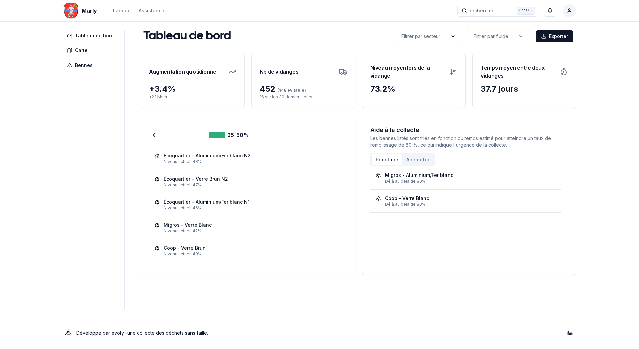  What do you see at coordinates (469, 130) in the screenshot?
I see `h3: Aide à la collecte` at bounding box center [469, 130].